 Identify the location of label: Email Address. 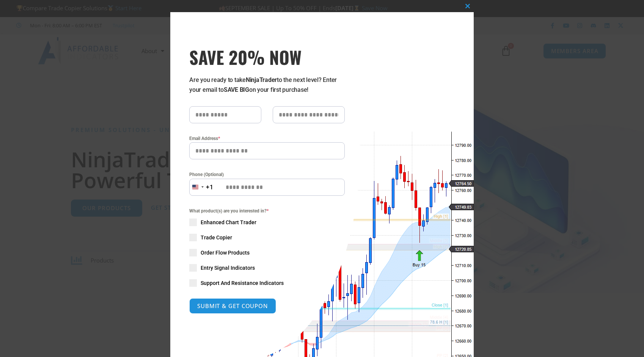
(267, 138).